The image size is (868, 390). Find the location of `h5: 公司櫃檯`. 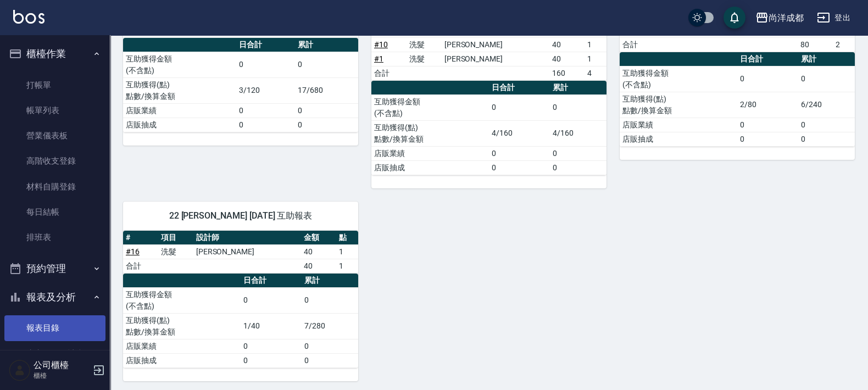

h5: 公司櫃檯 is located at coordinates (62, 365).